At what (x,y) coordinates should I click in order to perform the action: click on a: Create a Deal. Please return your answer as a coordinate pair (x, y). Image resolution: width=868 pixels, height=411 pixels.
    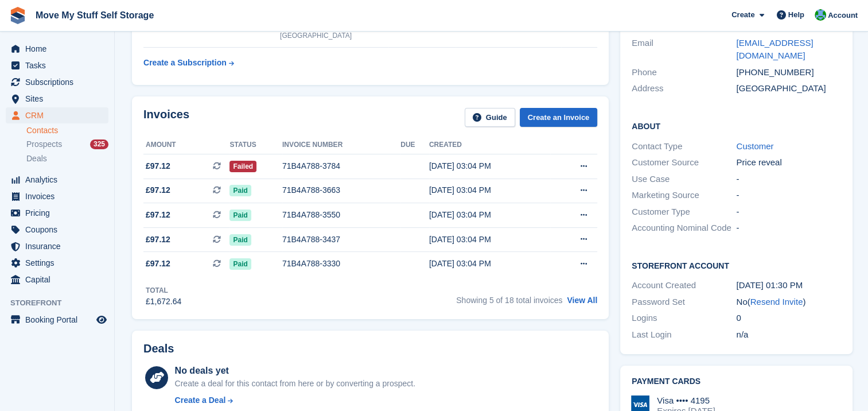
    Looking at the image, I should click on (295, 400).